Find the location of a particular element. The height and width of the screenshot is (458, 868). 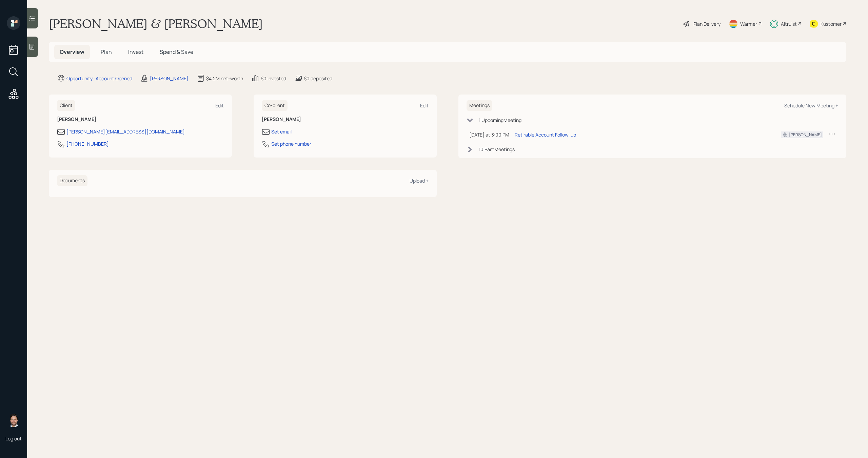

div: Plan Delivery is located at coordinates (707, 24).